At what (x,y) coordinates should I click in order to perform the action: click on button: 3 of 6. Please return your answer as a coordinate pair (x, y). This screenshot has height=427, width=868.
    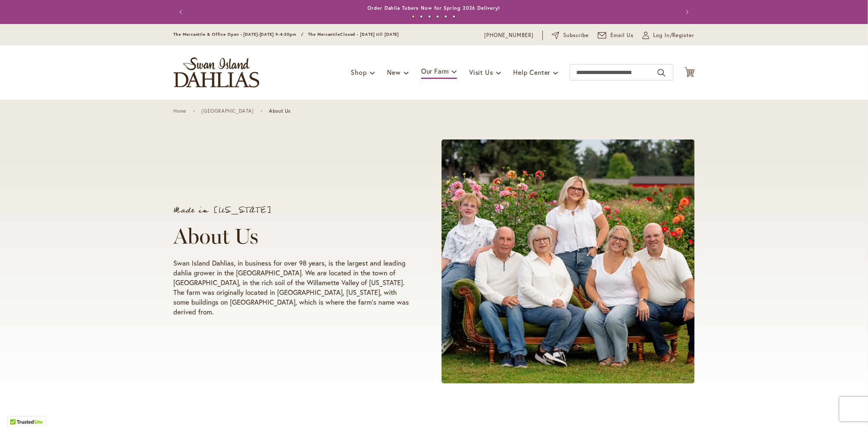
    Looking at the image, I should click on (430, 16).